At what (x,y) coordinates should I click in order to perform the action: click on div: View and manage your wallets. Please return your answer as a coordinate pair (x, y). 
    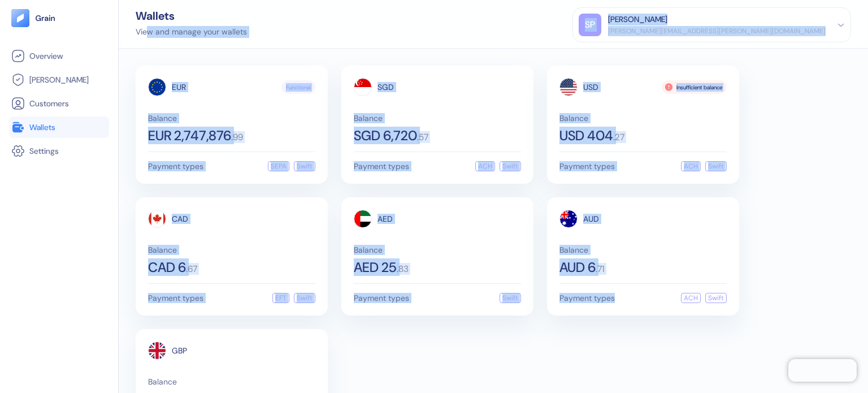
    Looking at the image, I should click on (191, 32).